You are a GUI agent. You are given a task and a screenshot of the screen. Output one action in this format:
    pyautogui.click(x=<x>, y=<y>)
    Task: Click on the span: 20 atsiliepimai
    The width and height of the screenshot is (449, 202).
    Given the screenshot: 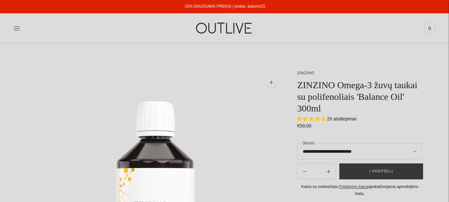 What is the action you would take?
    pyautogui.click(x=342, y=119)
    